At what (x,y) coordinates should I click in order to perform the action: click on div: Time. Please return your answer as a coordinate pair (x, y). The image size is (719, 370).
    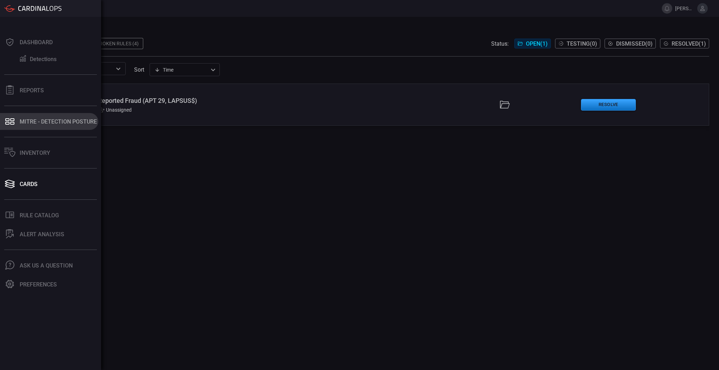
    Looking at the image, I should click on (181, 70).